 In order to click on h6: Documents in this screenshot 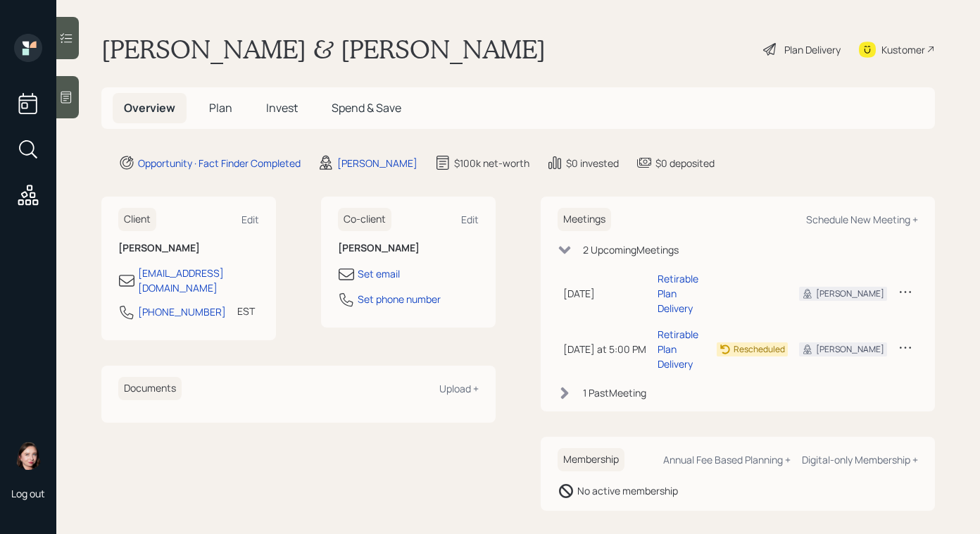, I will do `click(150, 388)`.